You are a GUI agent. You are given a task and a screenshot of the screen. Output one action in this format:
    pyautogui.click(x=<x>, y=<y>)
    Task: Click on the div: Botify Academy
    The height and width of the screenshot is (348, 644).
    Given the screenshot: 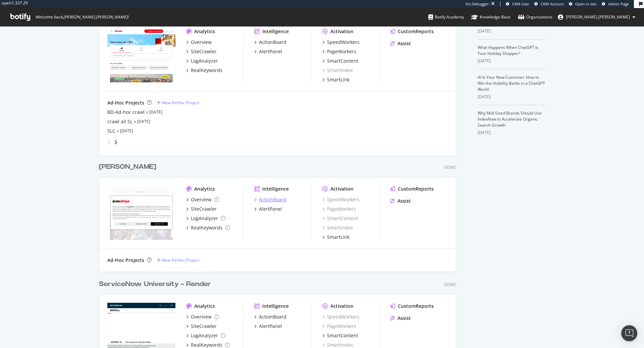 What is the action you would take?
    pyautogui.click(x=446, y=17)
    